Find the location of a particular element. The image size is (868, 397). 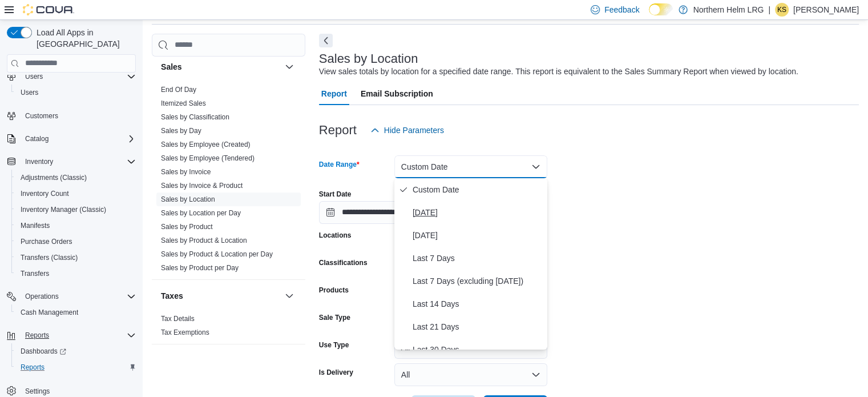

button: Sales is located at coordinates (220, 67).